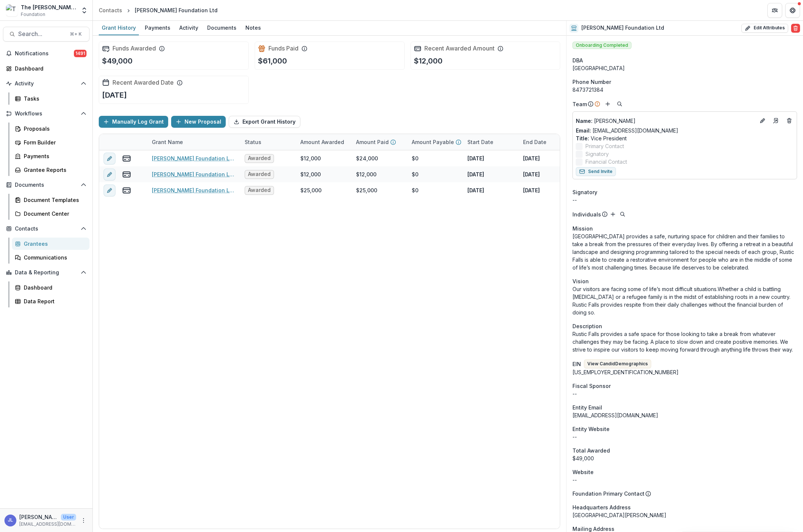  I want to click on h2: Recent Awarded Amount, so click(459, 48).